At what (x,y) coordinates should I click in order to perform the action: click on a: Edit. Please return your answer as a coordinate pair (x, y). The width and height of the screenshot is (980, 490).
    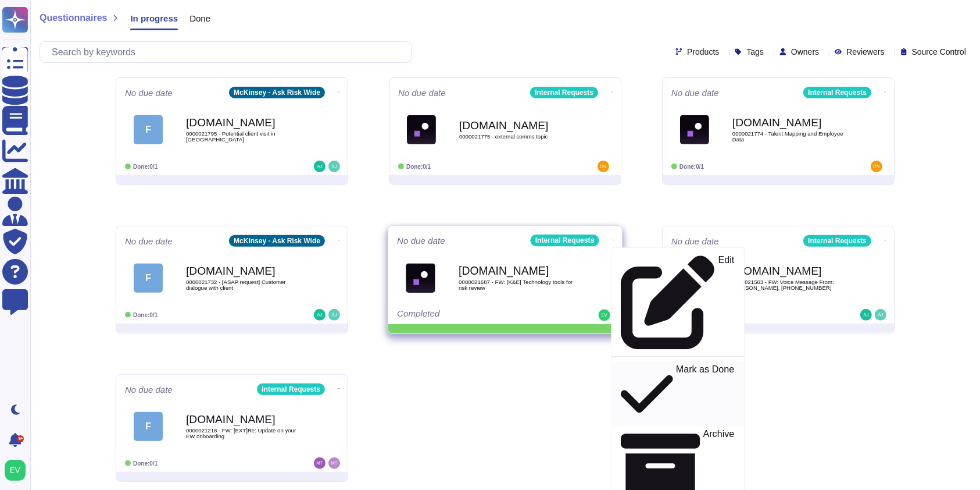
    Looking at the image, I should click on (678, 302).